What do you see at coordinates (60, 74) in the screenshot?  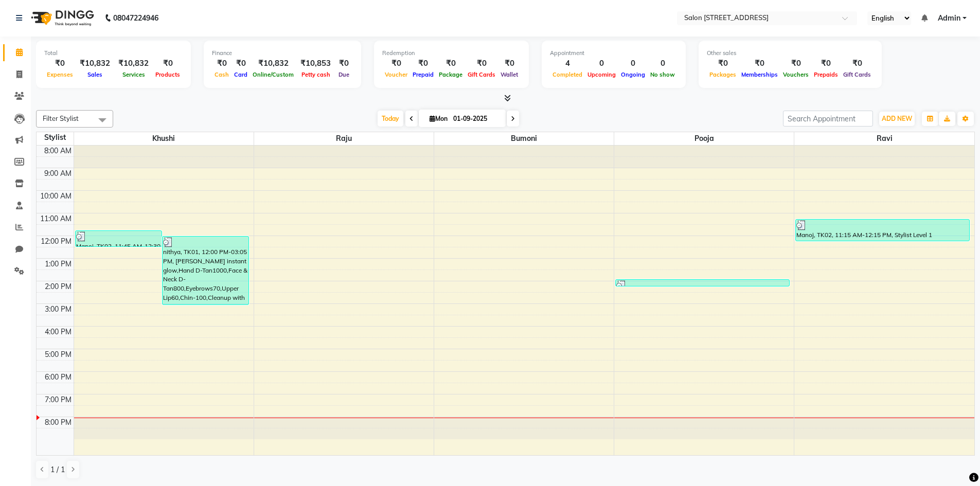 I see `span: Expenses` at bounding box center [60, 74].